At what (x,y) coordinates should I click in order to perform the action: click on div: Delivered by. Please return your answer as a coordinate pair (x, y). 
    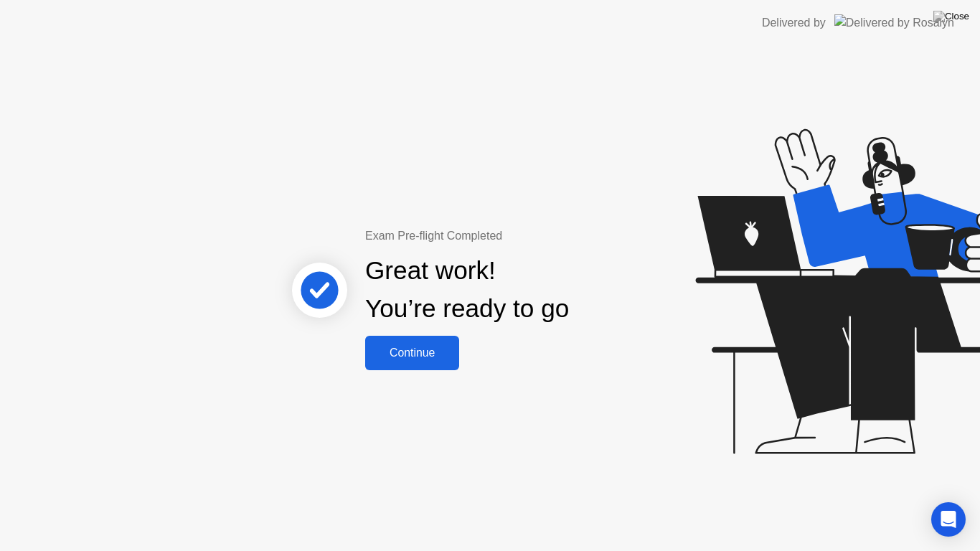
    Looking at the image, I should click on (794, 23).